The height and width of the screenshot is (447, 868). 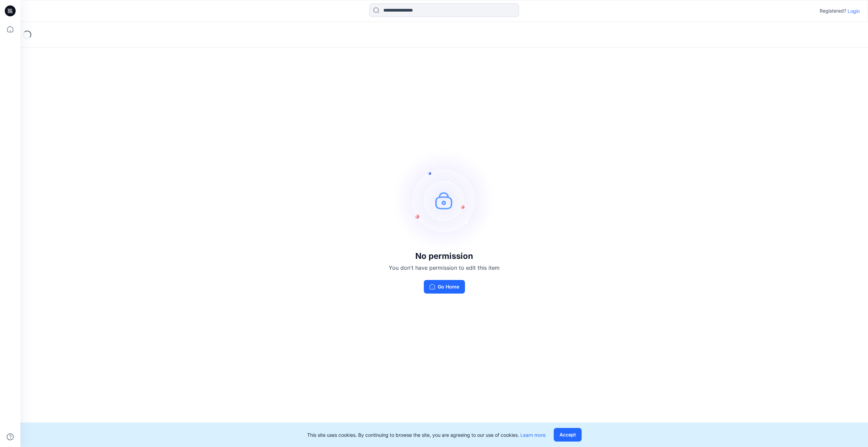 I want to click on img: no-perm.svg, so click(x=444, y=201).